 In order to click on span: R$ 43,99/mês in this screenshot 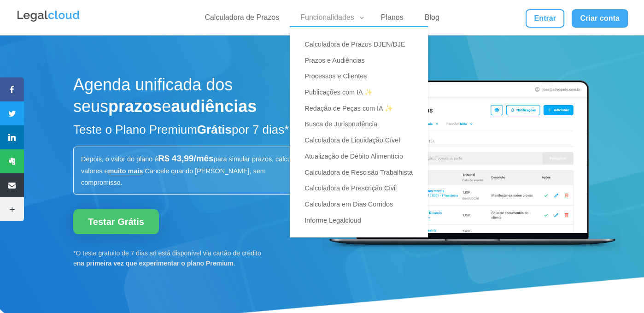, I will do `click(186, 158)`.